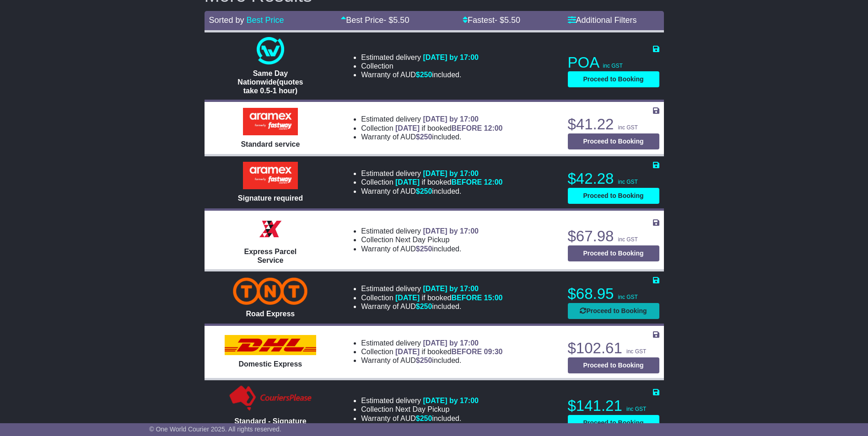 This screenshot has width=868, height=436. I want to click on p: $41.22, so click(613, 124).